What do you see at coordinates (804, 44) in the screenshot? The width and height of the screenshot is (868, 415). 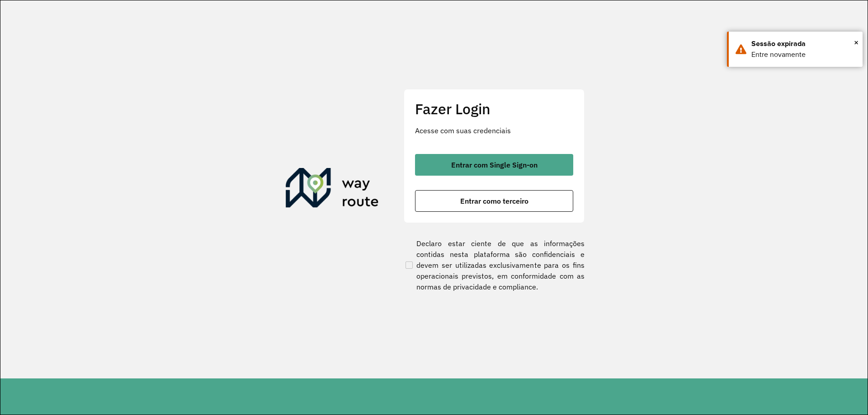 I see `div: Sessão expirada` at bounding box center [804, 44].